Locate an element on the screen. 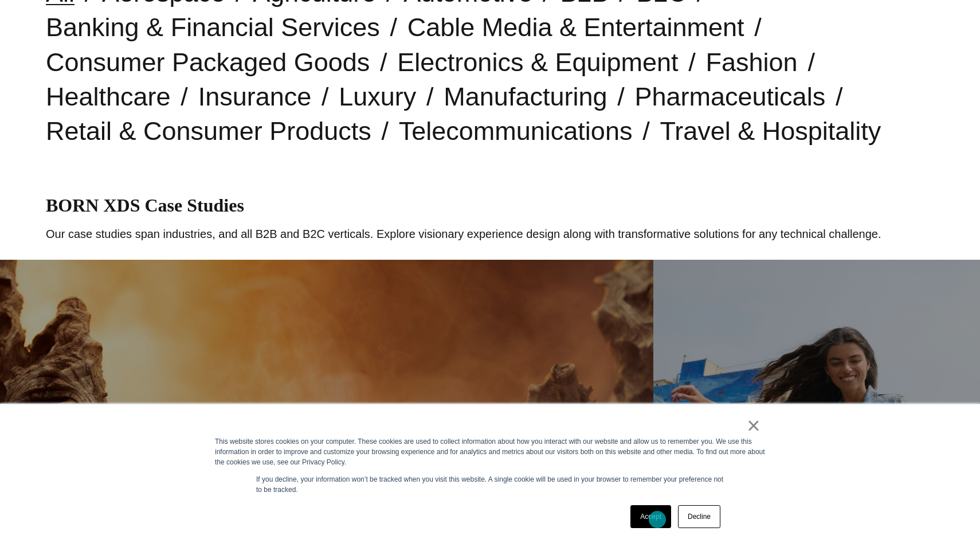  a: Cable Media & Entertainment is located at coordinates (576, 27).